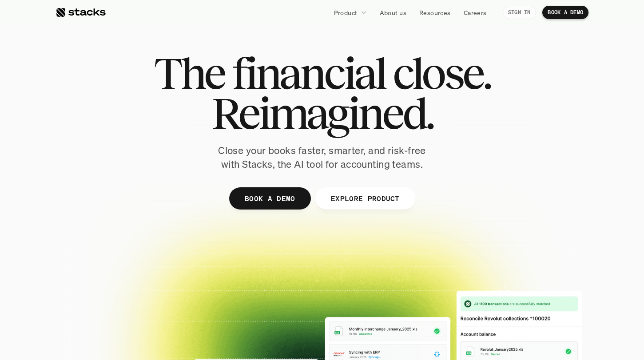 This screenshot has height=360, width=644. What do you see at coordinates (322, 113) in the screenshot?
I see `span: Reimagined.` at bounding box center [322, 113].